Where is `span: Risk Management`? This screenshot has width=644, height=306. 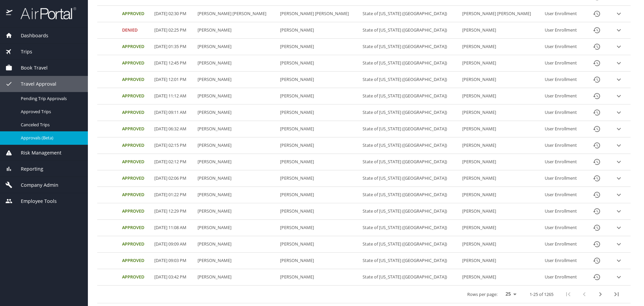
span: Risk Management is located at coordinates (37, 153).